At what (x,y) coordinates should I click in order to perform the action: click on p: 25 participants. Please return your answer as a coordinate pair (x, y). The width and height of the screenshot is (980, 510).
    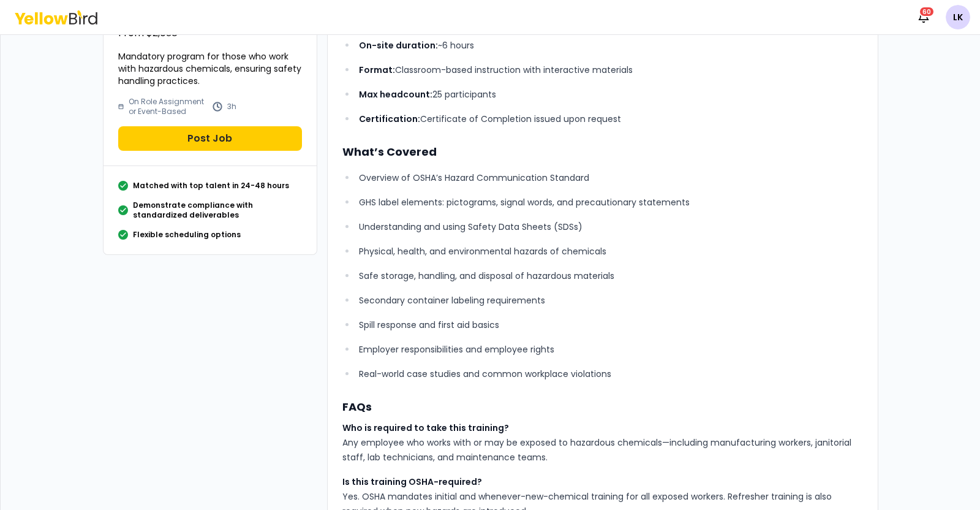
    Looking at the image, I should click on (611, 94).